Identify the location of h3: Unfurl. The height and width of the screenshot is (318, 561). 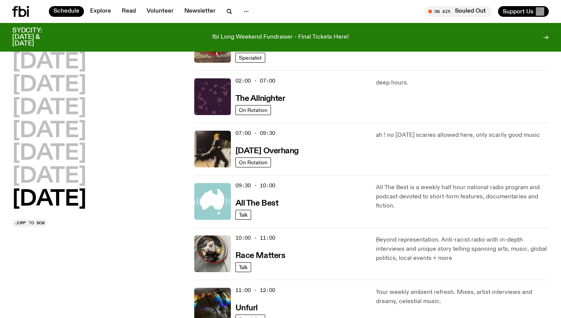
(247, 308).